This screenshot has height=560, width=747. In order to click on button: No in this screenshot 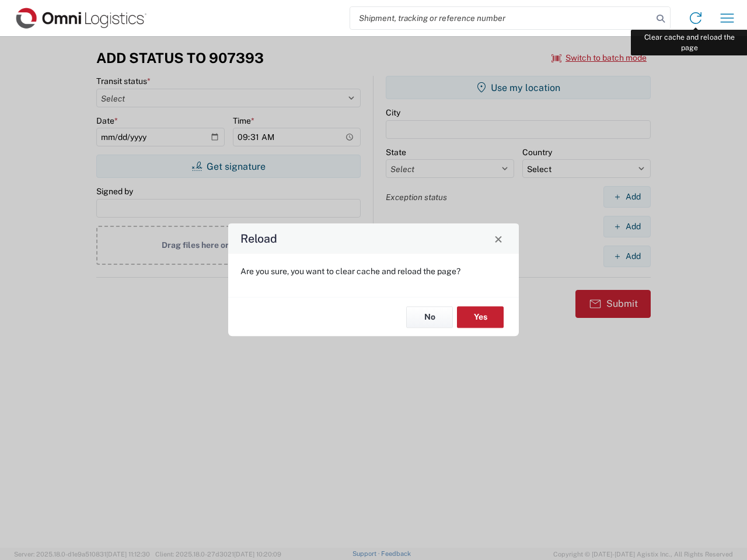, I will do `click(429, 316)`.